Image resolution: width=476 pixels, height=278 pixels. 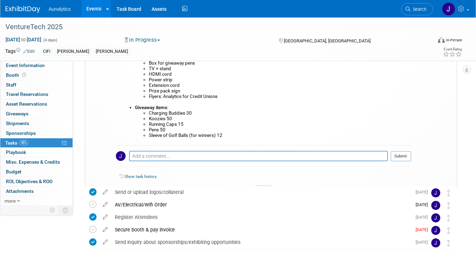 What do you see at coordinates (280, 113) in the screenshot?
I see `li: Charging Buddies 30` at bounding box center [280, 113].